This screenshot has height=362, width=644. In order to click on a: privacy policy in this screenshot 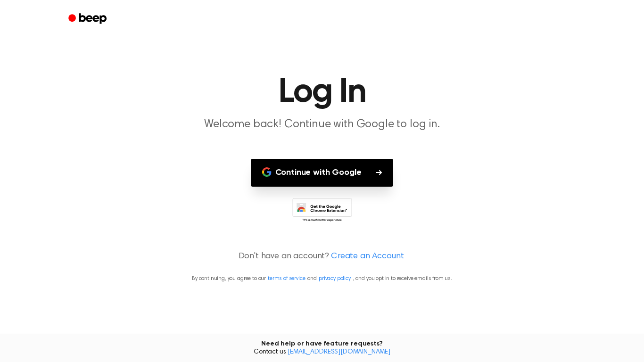, I will do `click(335, 279)`.